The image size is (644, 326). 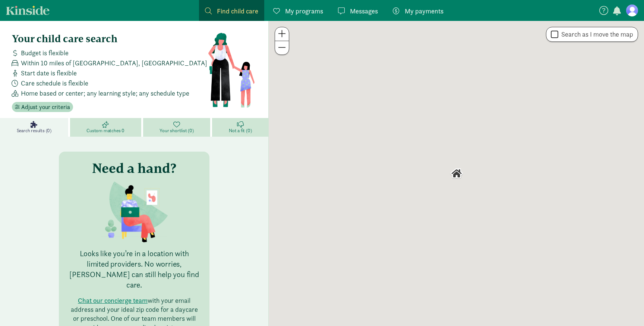 I want to click on a: Kinside, so click(x=27, y=10).